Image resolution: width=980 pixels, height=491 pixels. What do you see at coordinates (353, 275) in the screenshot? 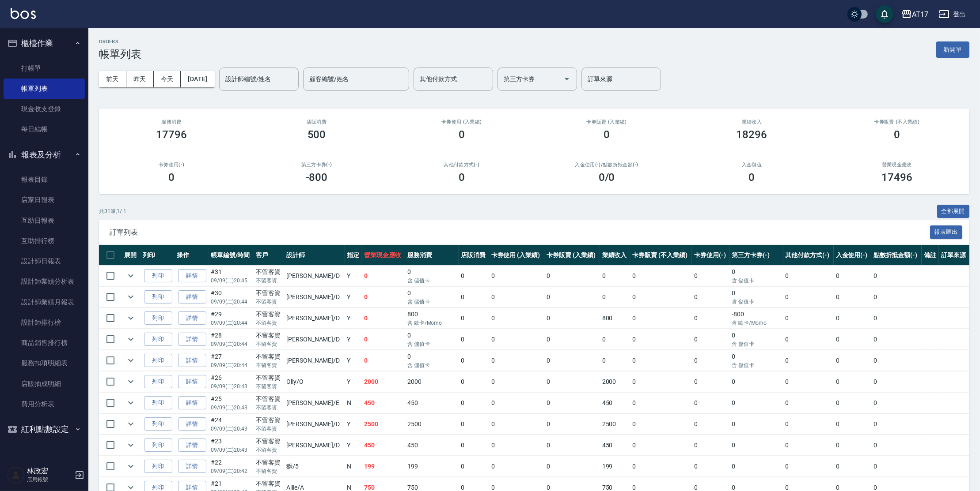
I see `td: Y` at bounding box center [353, 275].